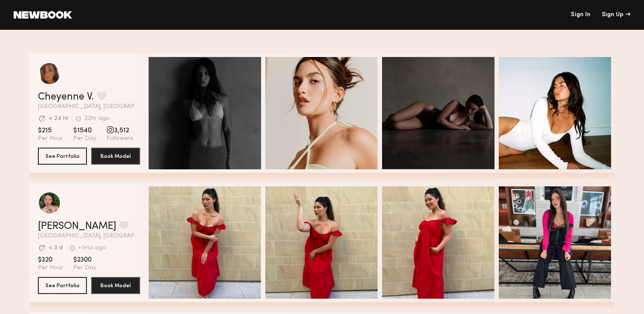 This screenshot has height=314, width=644. Describe the element at coordinates (56, 248) in the screenshot. I see `div: < 3 d` at that location.